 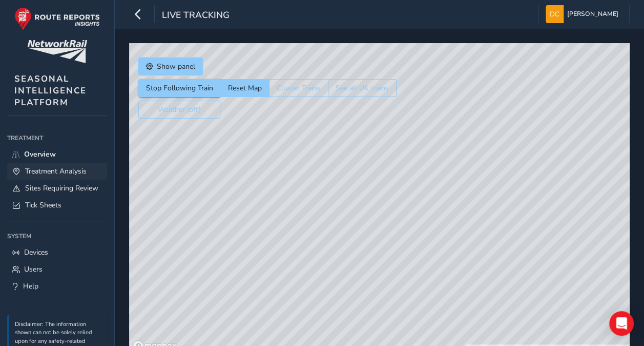 I want to click on button: See all UK trains, so click(x=362, y=88).